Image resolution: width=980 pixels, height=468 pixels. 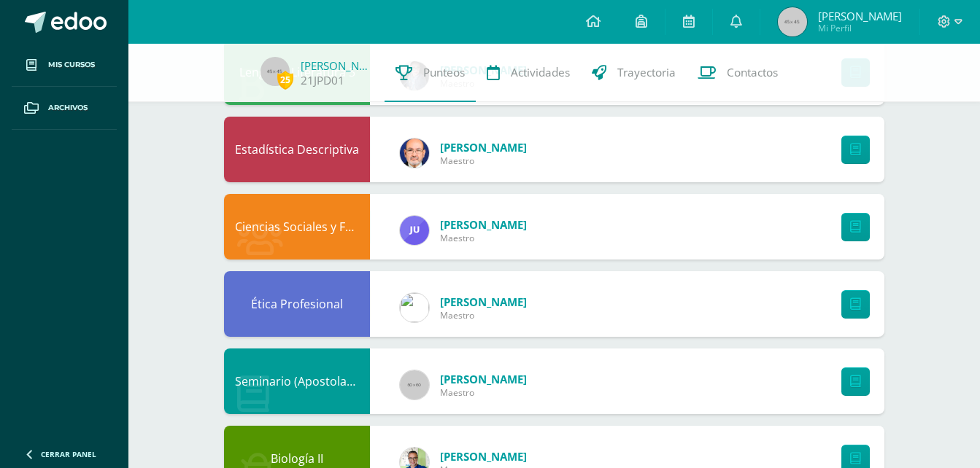 What do you see at coordinates (647, 72) in the screenshot?
I see `span: Trayectoria` at bounding box center [647, 72].